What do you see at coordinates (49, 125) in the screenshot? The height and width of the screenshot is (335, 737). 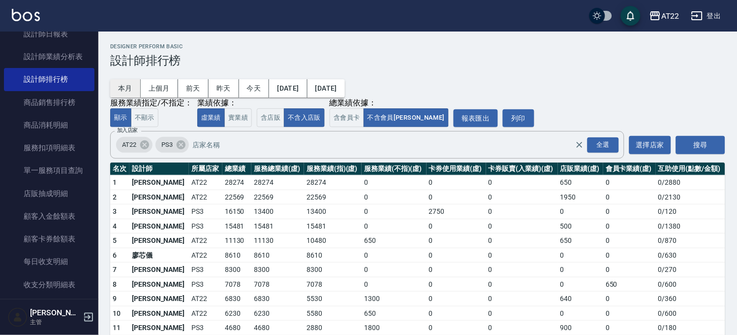 I see `a: 商品消耗明細` at bounding box center [49, 125].